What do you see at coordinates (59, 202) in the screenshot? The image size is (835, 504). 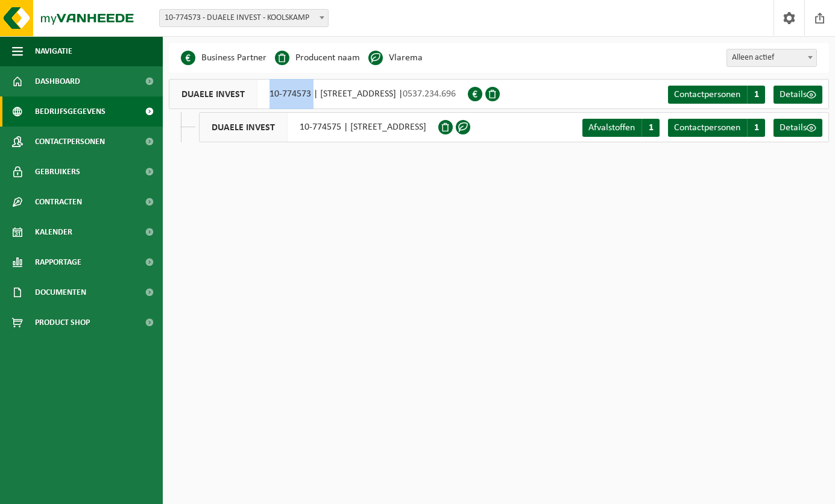 I see `span: Contracten` at bounding box center [59, 202].